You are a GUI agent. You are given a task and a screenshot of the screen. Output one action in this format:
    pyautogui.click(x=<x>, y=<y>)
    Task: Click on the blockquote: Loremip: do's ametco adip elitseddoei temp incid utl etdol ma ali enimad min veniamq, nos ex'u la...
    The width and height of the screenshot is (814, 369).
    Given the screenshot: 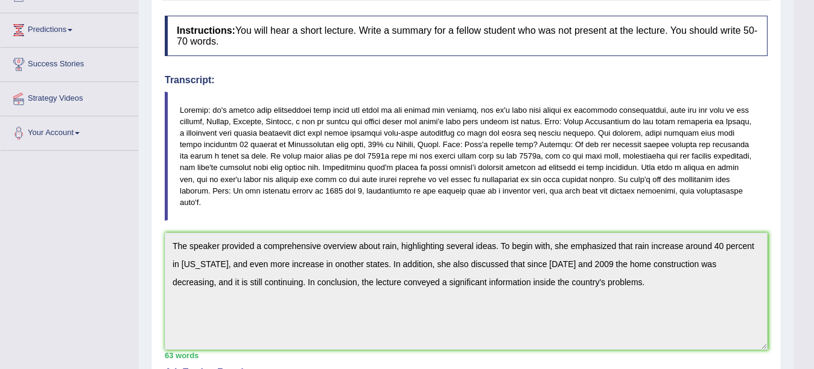 What is the action you would take?
    pyautogui.click(x=466, y=156)
    